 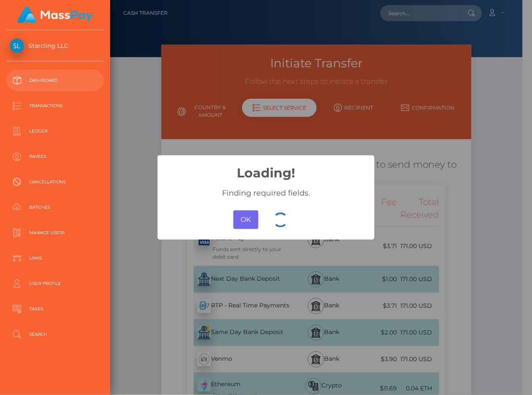 What do you see at coordinates (55, 15) in the screenshot?
I see `img: MassPay Logo` at bounding box center [55, 15].